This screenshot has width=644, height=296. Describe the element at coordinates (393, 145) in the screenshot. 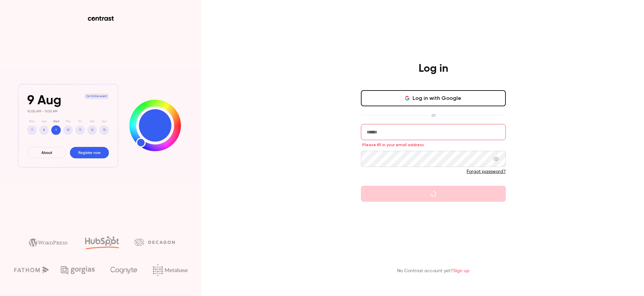

I see `span: Please fill in your email address` at that location.